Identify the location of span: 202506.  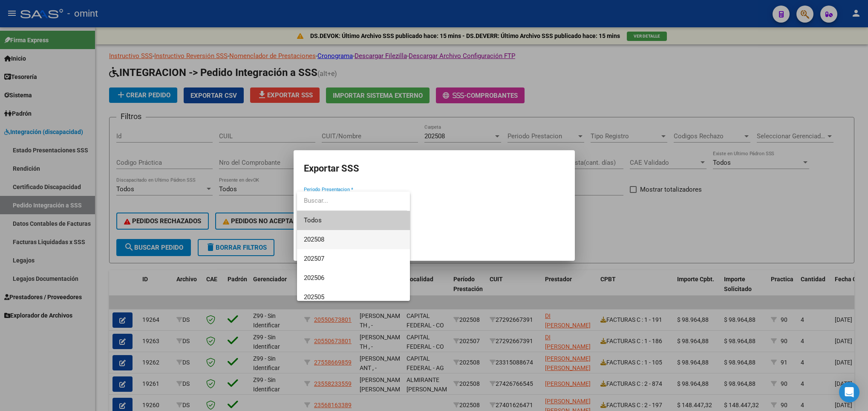
(314, 278).